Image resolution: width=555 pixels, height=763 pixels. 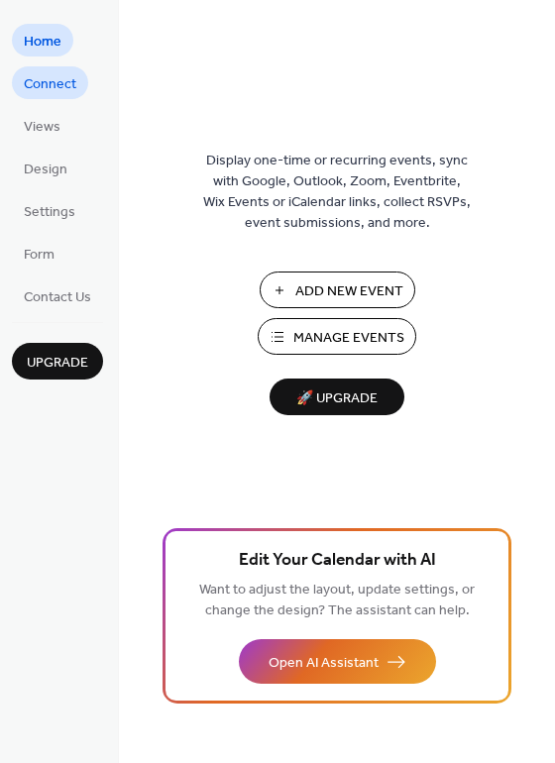 I want to click on a: Contact Us, so click(x=58, y=295).